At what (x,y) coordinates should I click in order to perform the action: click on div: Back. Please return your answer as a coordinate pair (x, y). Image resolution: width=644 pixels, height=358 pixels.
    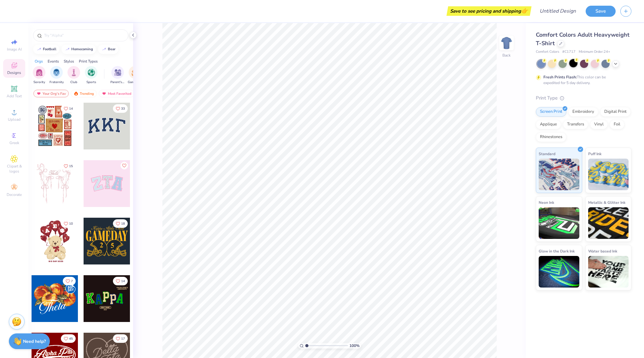
    Looking at the image, I should click on (506, 55).